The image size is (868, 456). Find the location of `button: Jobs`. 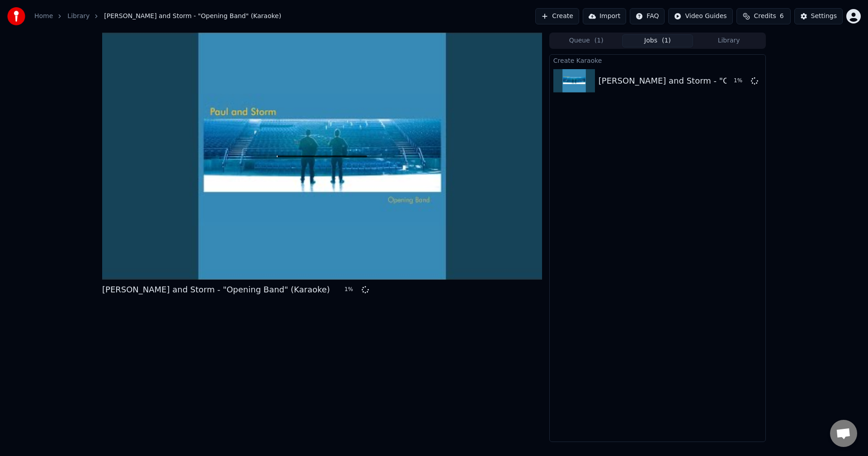

button: Jobs is located at coordinates (658, 41).